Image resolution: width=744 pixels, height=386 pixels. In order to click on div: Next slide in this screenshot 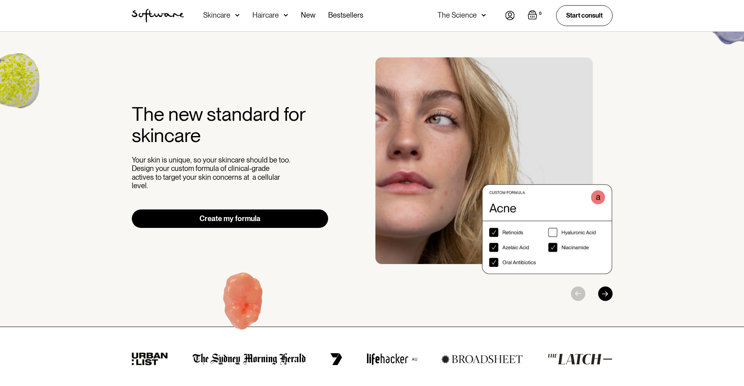, I will do `click(606, 293)`.